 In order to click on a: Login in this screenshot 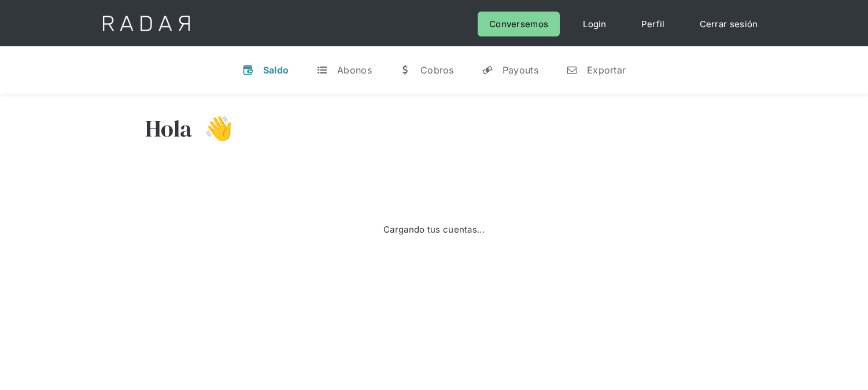, I will do `click(595, 24)`.